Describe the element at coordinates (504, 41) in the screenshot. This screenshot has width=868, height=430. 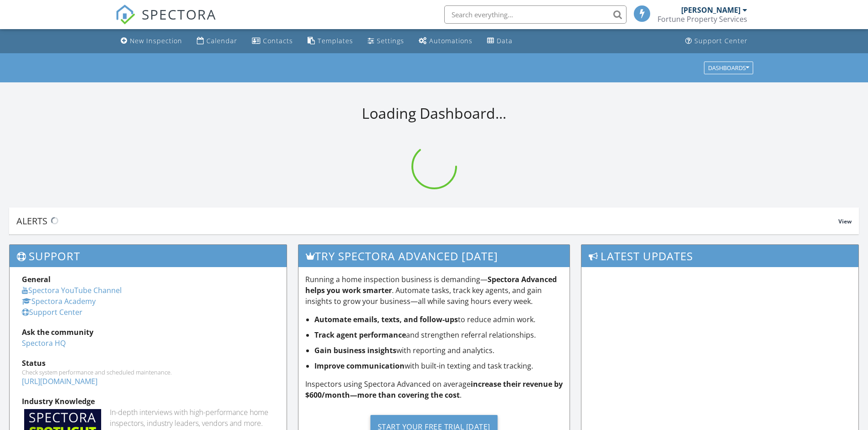
I see `div: Data` at that location.